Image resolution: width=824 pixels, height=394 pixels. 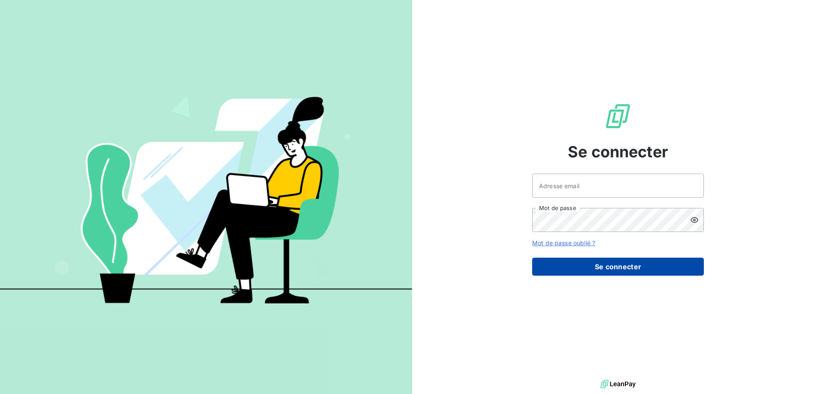 I want to click on img: logo, so click(x=618, y=385).